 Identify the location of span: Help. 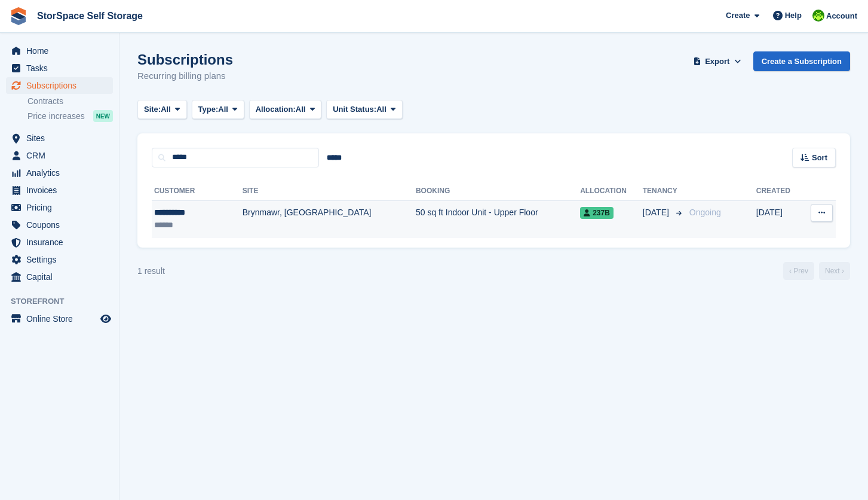
(793, 15).